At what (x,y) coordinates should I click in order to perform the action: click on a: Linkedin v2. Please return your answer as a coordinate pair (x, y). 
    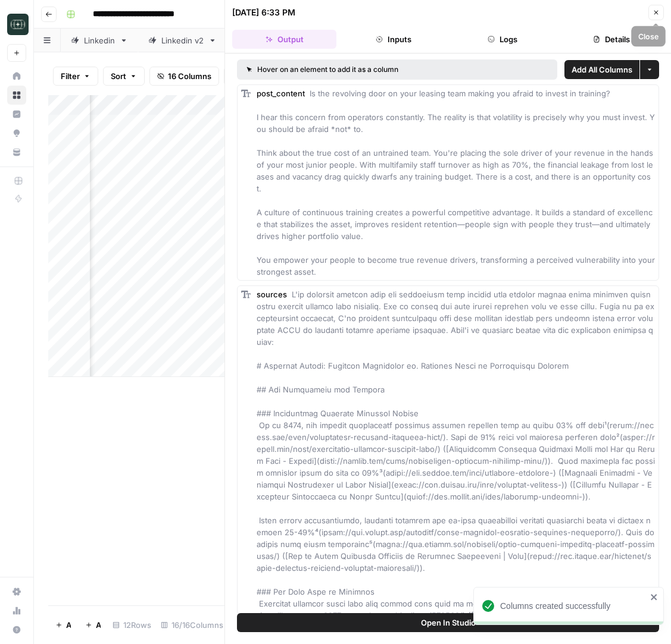
    Looking at the image, I should click on (182, 40).